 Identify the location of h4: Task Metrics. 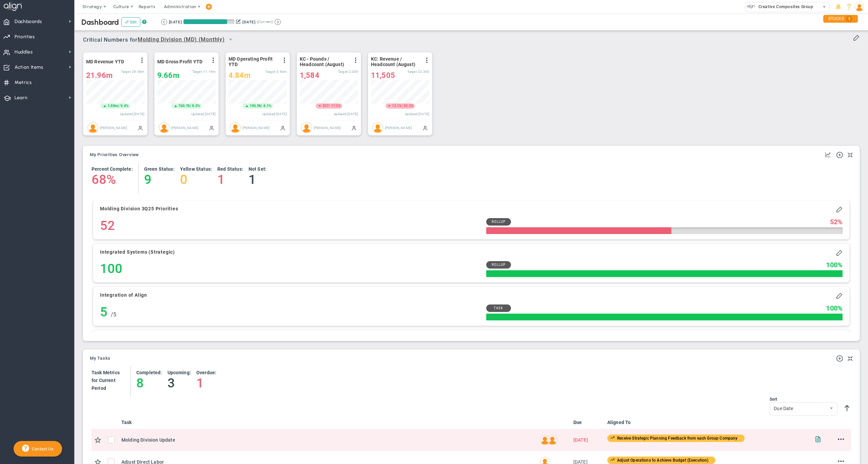
(106, 373).